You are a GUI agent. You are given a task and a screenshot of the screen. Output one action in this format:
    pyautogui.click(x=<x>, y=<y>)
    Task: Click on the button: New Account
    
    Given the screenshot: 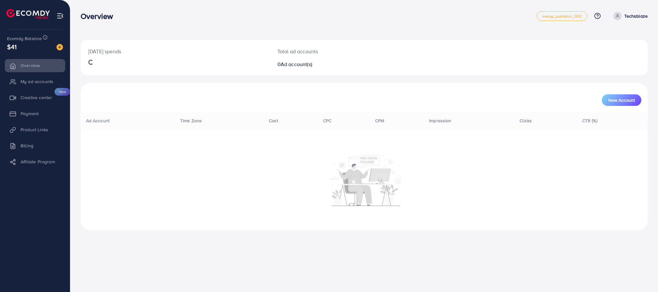 What is the action you would take?
    pyautogui.click(x=622, y=100)
    